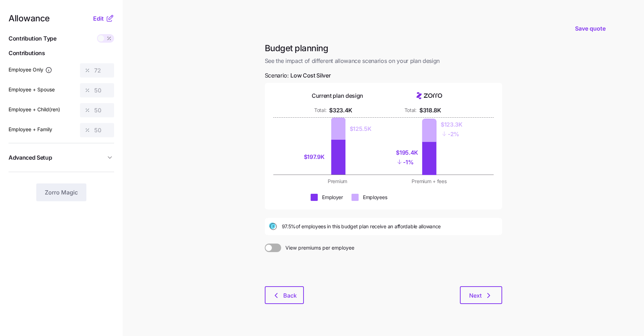 This screenshot has height=336, width=644. What do you see at coordinates (32, 38) in the screenshot?
I see `span: Contribution Type` at bounding box center [32, 38].